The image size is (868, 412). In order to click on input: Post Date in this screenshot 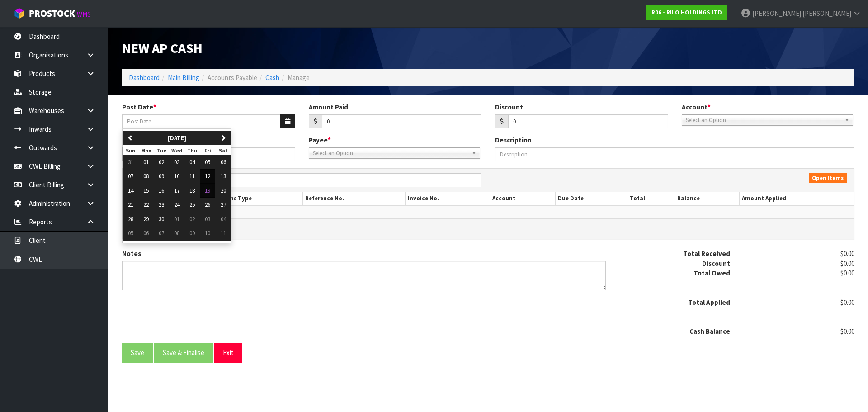, I will do `click(202, 121)`.